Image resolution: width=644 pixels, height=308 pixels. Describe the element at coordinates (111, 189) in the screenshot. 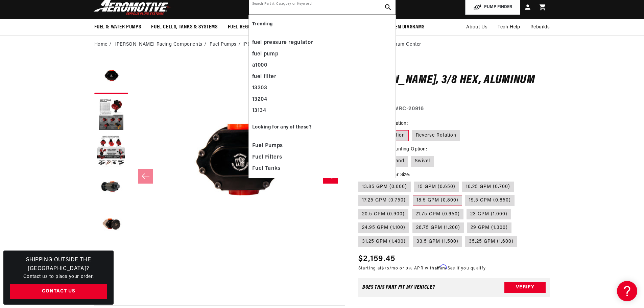

I see `button: Load image 4 in gallery view` at that location.